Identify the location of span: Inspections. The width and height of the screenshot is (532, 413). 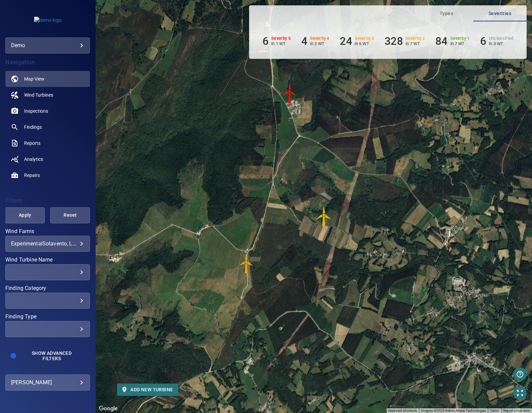
(36, 111).